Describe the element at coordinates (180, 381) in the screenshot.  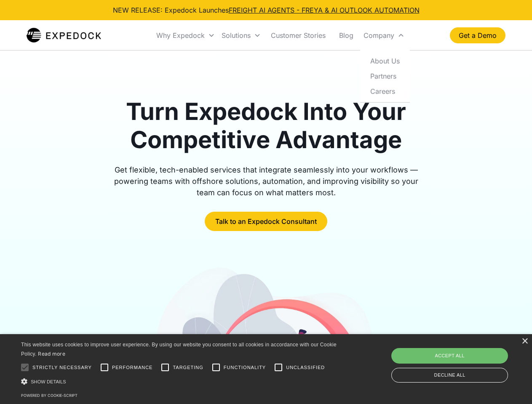
I see `div: Show details` at that location.